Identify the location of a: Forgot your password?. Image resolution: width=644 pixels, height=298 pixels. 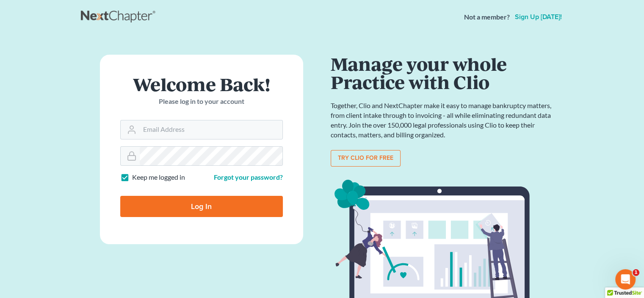
(249, 176).